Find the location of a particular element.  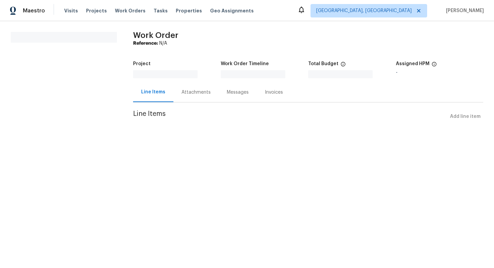

h5: Total Budget is located at coordinates (323, 64).